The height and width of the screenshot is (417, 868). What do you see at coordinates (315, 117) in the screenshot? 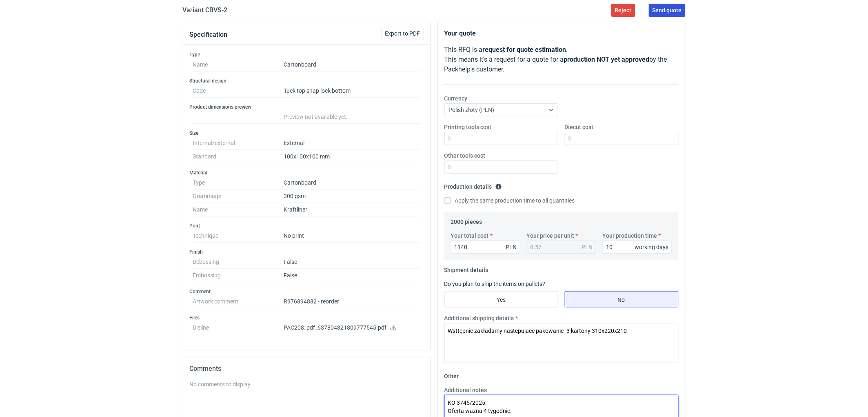
I see `span: Preview not available yet.` at bounding box center [315, 117].